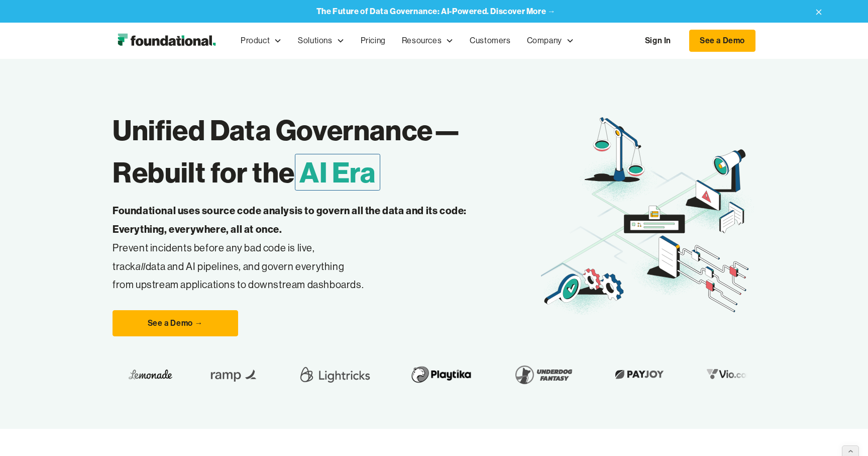 The width and height of the screenshot is (868, 456). Describe the element at coordinates (289, 220) in the screenshot. I see `strong: Foundational uses source code analysis to govern all the data and its code: Everything, everywher...` at that location.